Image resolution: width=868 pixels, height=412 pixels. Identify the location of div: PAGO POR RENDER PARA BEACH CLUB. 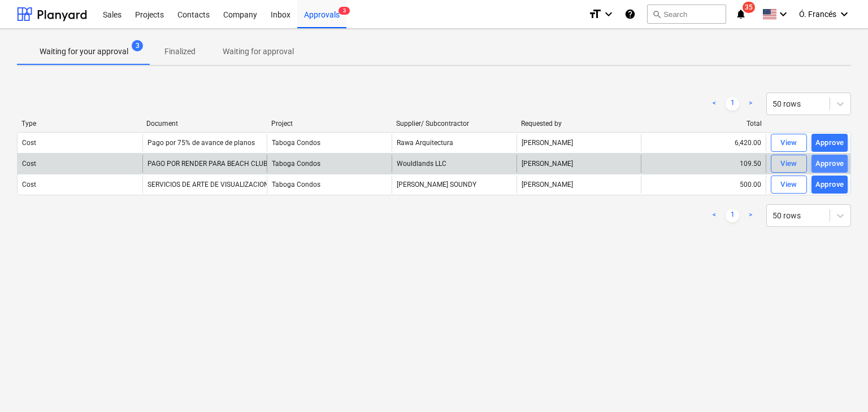
(207, 164).